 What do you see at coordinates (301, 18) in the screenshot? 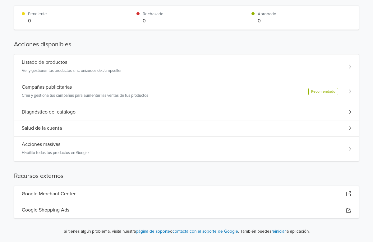
I see `div: Aprobado0` at bounding box center [301, 18].